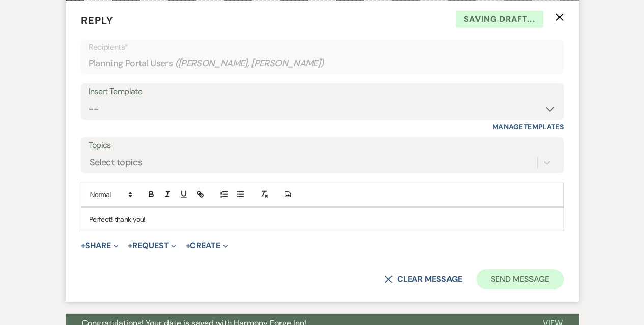  Describe the element at coordinates (323, 47) in the screenshot. I see `p: Recipients*` at that location.